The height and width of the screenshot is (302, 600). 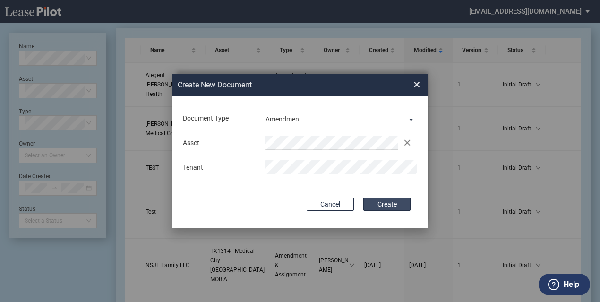 I want to click on button: Create, so click(x=387, y=204).